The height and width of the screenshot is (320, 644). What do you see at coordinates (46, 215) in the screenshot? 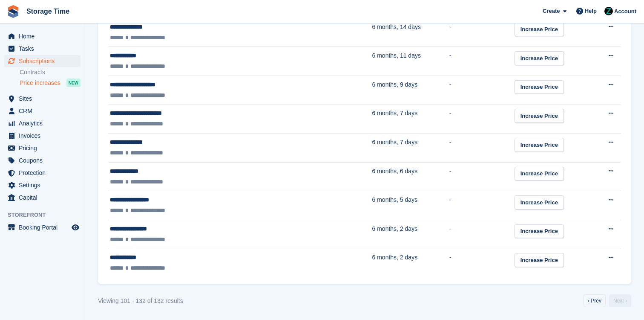
I see `span: Storefront` at bounding box center [46, 215].